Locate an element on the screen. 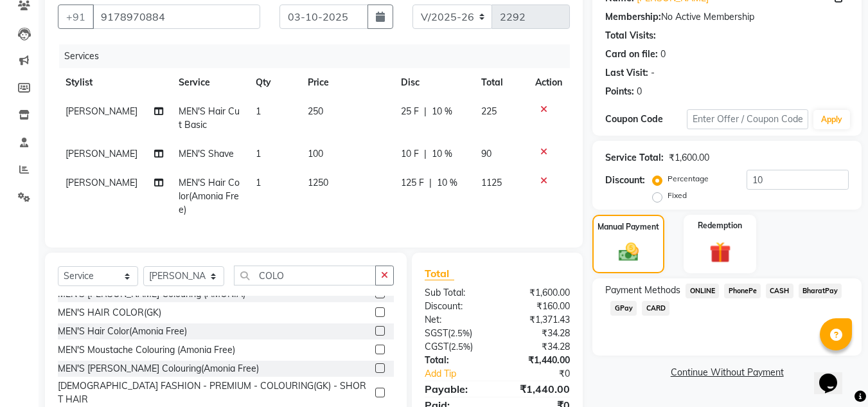  div: Card on file: is located at coordinates (632, 54).